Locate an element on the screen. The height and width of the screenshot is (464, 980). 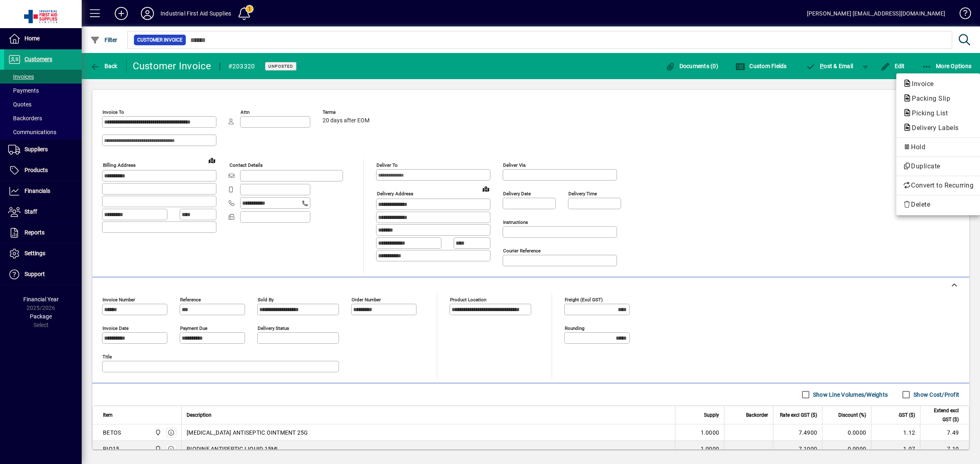
span: Convert to Recurring is located at coordinates (938, 185).